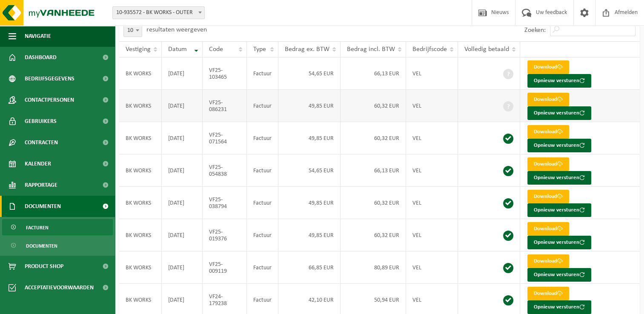 This screenshot has height=314, width=644. I want to click on td: 80,89 EUR, so click(373, 267).